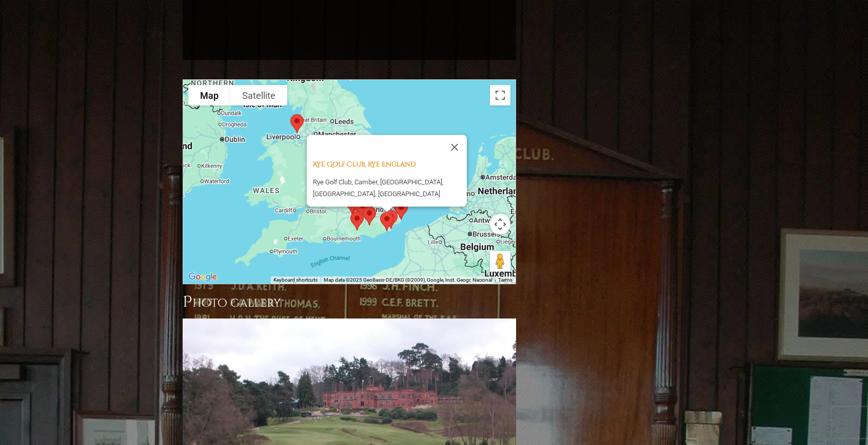 The image size is (868, 445). Describe the element at coordinates (454, 148) in the screenshot. I see `button: Close` at that location.